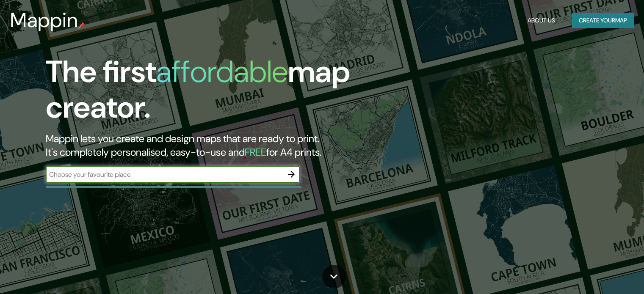 The width and height of the screenshot is (644, 294). I want to click on button: About Us, so click(541, 20).